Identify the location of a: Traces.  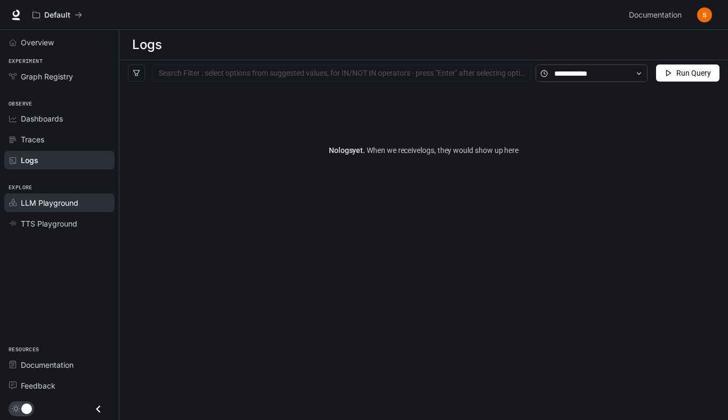
(59, 139).